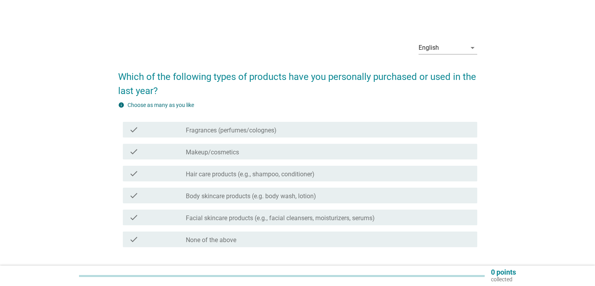  I want to click on label: Makeup/cosmetics, so click(212, 152).